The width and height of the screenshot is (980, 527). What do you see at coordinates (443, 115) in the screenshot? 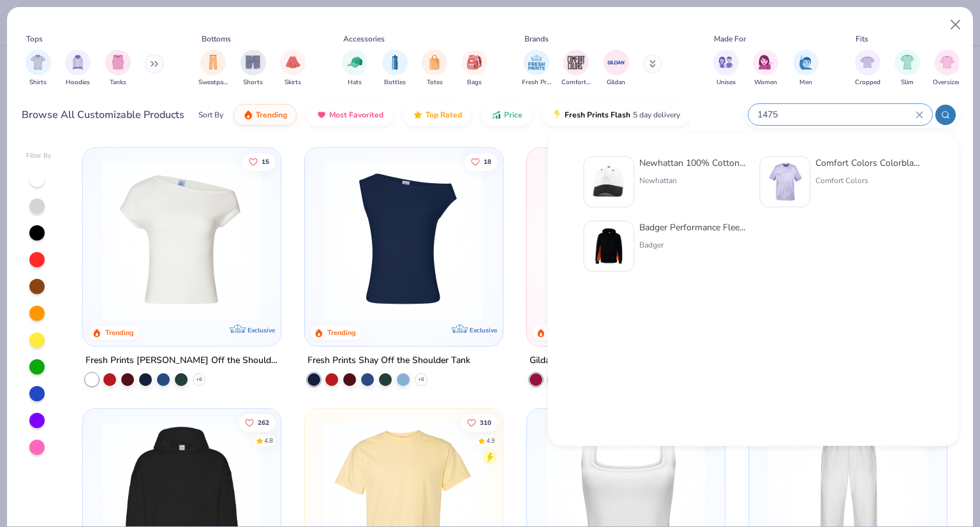
I see `span: Top Rated` at bounding box center [443, 115].